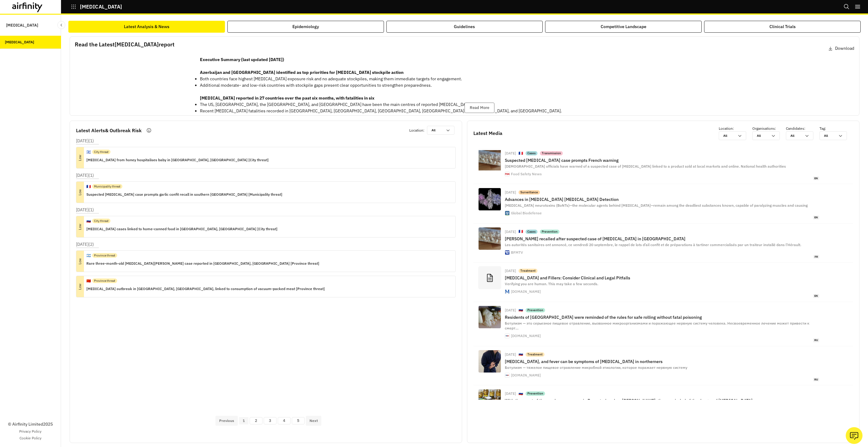 The width and height of the screenshot is (868, 447). Describe the element at coordinates (529, 192) in the screenshot. I see `p: Surveillance` at that location.